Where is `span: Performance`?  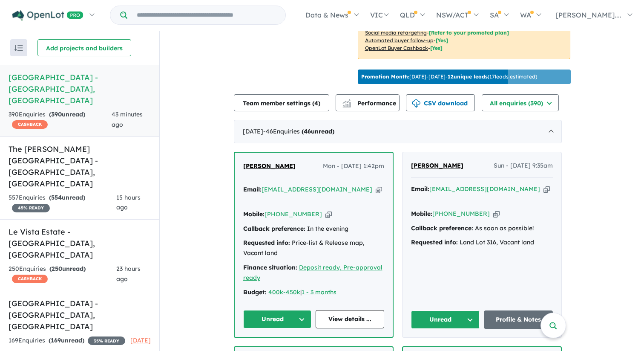 span: Performance is located at coordinates (370, 103).